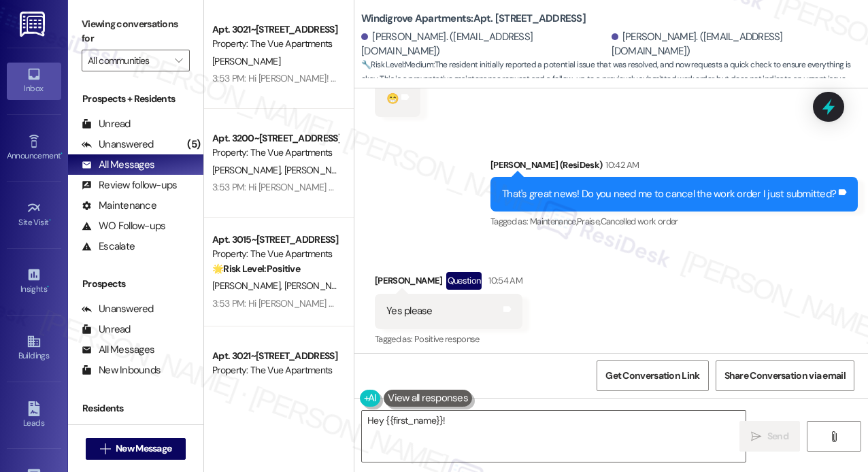 The height and width of the screenshot is (472, 868). I want to click on div: Yes please, so click(410, 311).